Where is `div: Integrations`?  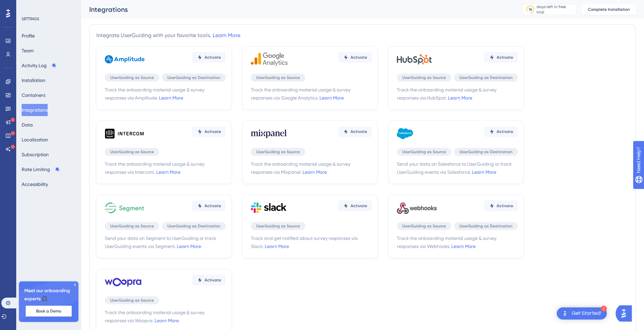 div: Integrations is located at coordinates (297, 9).